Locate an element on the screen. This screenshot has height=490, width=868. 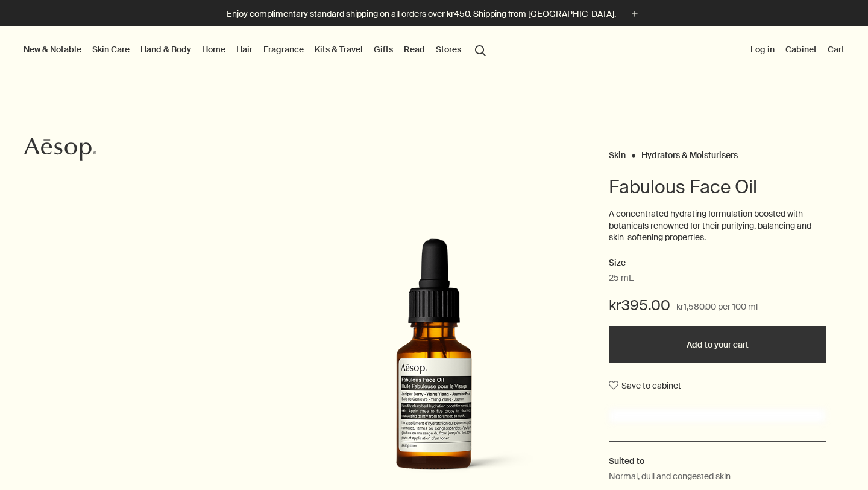
a: Hydrators & Moisturisers is located at coordinates (689, 152).